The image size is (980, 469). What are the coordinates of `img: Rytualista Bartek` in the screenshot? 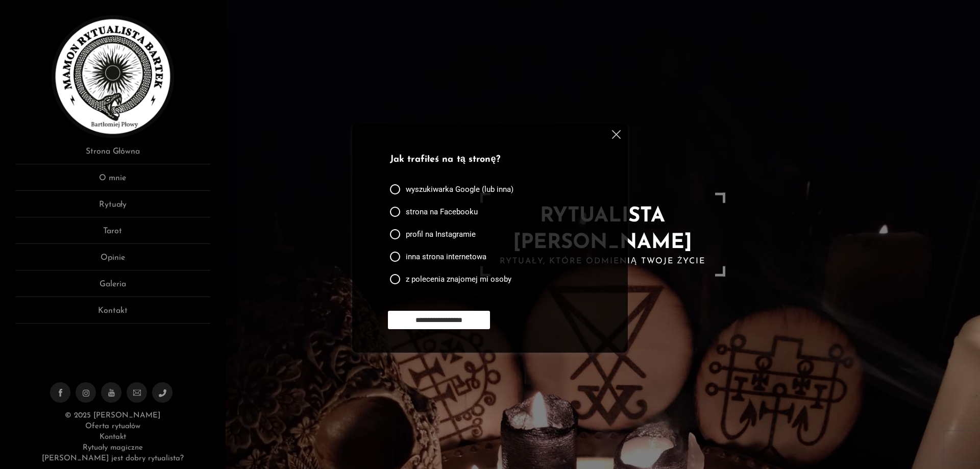 It's located at (112, 77).